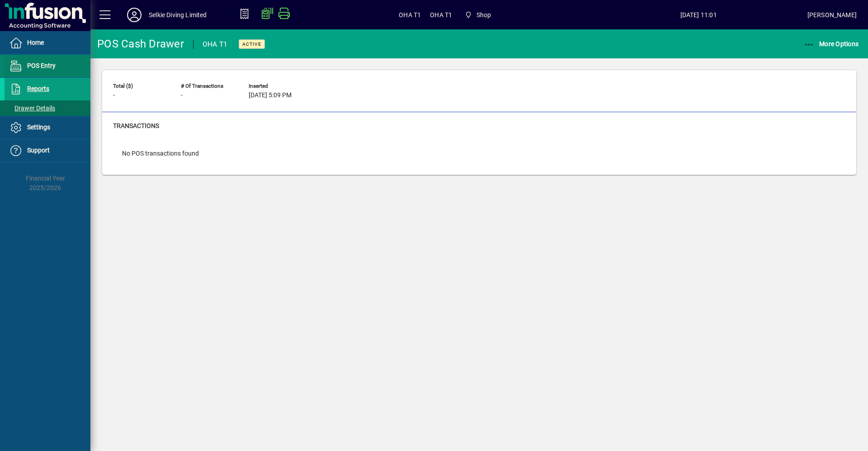 The height and width of the screenshot is (451, 868). What do you see at coordinates (47, 66) in the screenshot?
I see `a: POS Entry` at bounding box center [47, 66].